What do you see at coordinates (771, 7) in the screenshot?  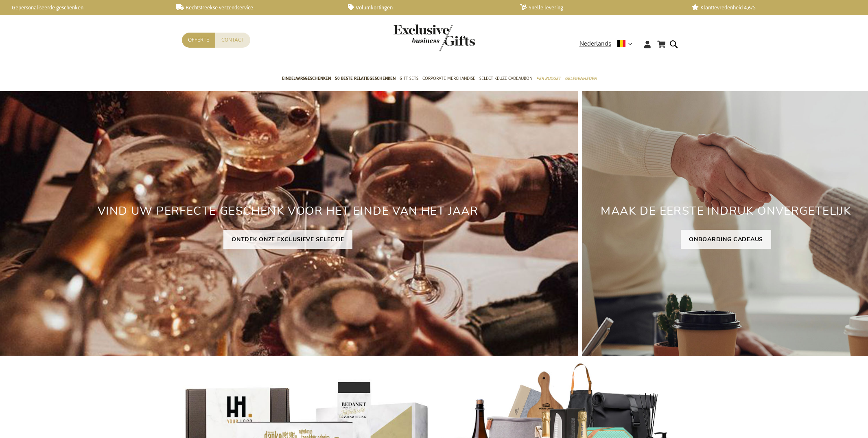 I see `a: Klanttevredenheid 4,6/5` at bounding box center [771, 7].